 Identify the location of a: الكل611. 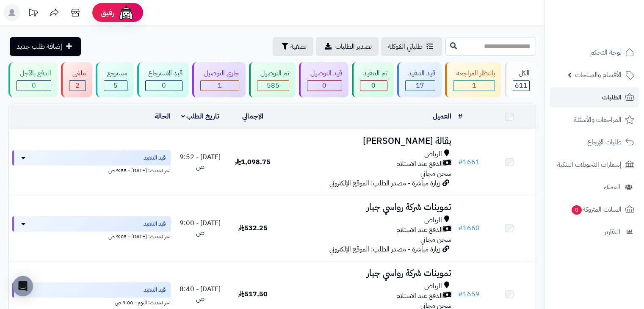
(520, 80).